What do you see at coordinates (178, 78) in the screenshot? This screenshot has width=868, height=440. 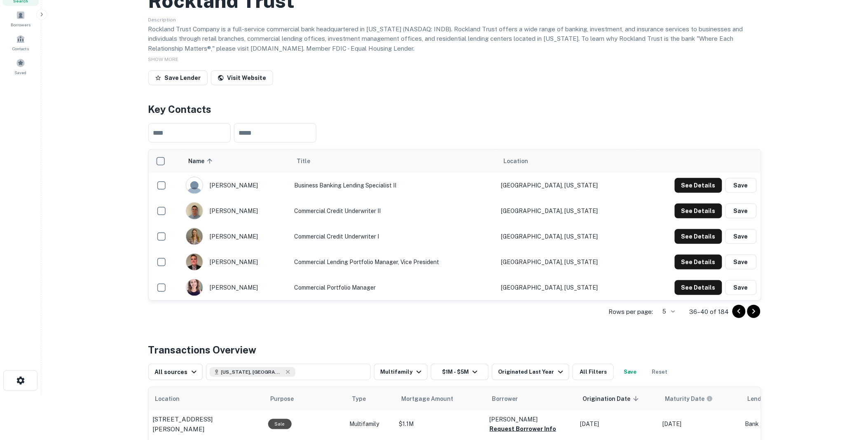 I see `button: Save Lender` at bounding box center [178, 78].